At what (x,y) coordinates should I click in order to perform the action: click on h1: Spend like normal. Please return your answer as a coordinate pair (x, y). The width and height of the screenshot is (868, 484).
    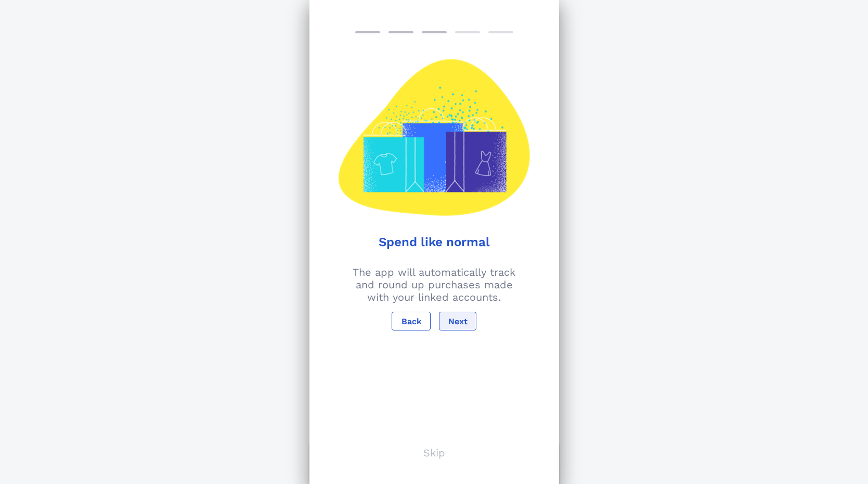
    Looking at the image, I should click on (434, 242).